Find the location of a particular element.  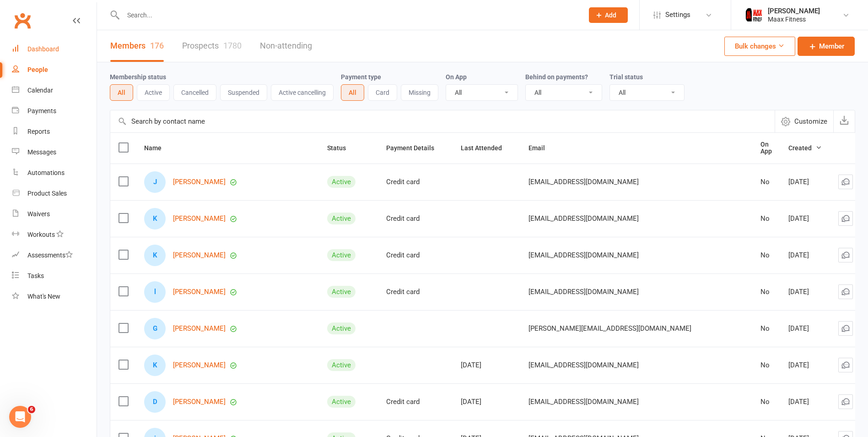

div: Tasks is located at coordinates (36, 275).